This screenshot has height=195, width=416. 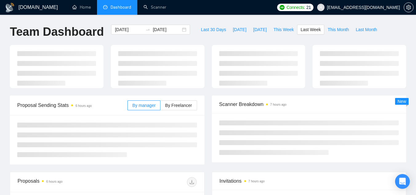 What do you see at coordinates (309, 104) in the screenshot?
I see `span: Scanner Breakdown` at bounding box center [309, 104].